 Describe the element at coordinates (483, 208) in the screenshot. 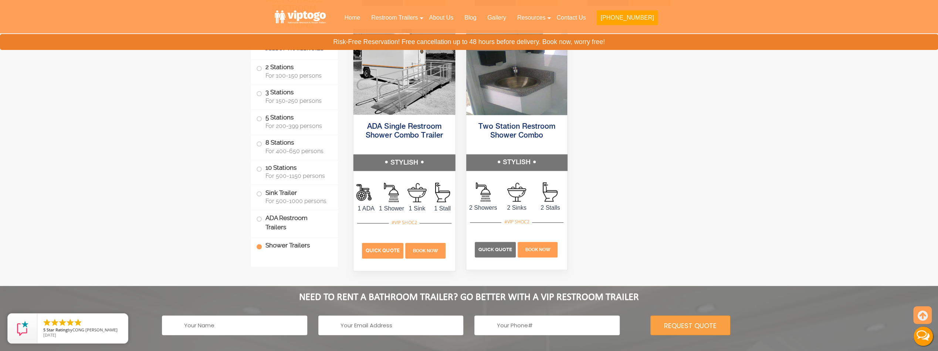

I see `span: 2 Showers` at that location.